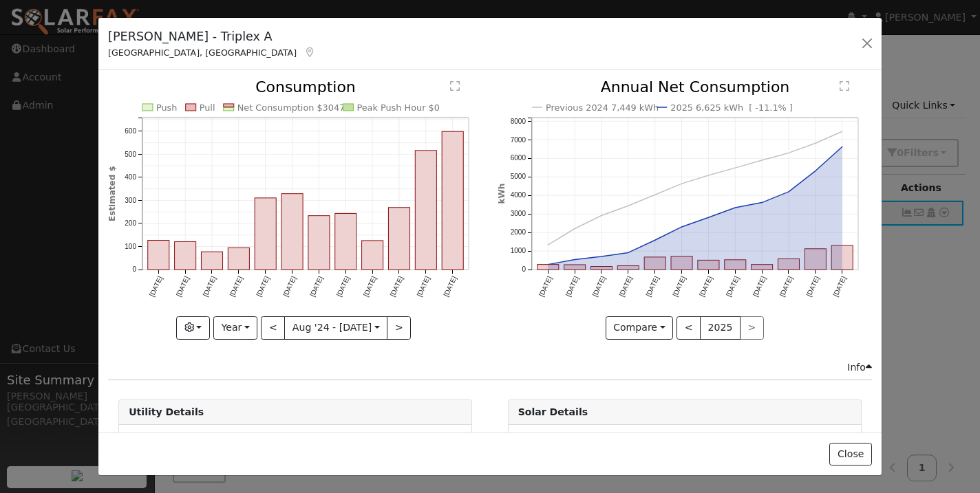 This screenshot has width=980, height=493. Describe the element at coordinates (113, 194) in the screenshot. I see `text: Estimated $` at that location.